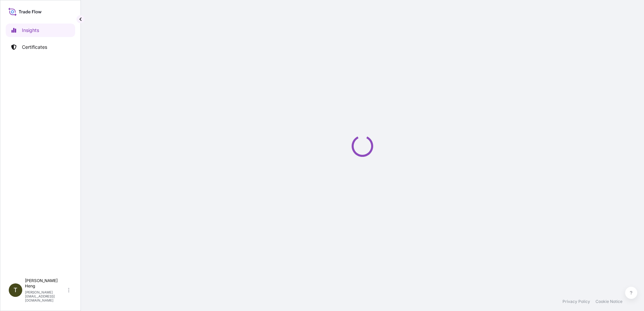 The image size is (644, 311). I want to click on a: Privacy Policy, so click(577, 302).